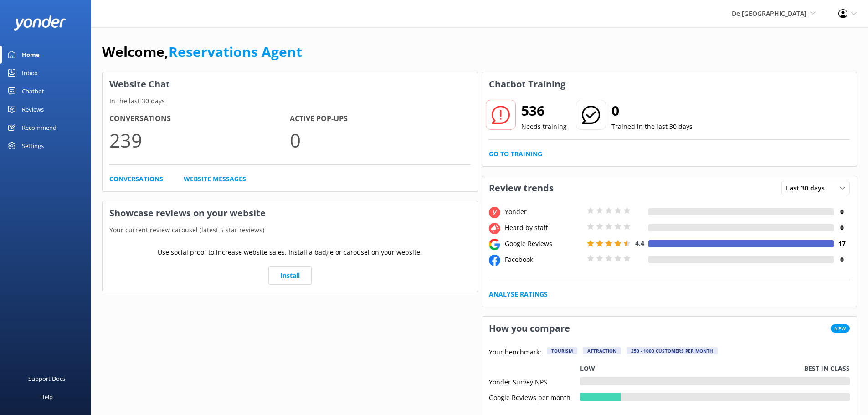 The image size is (868, 415). I want to click on span: New, so click(841, 329).